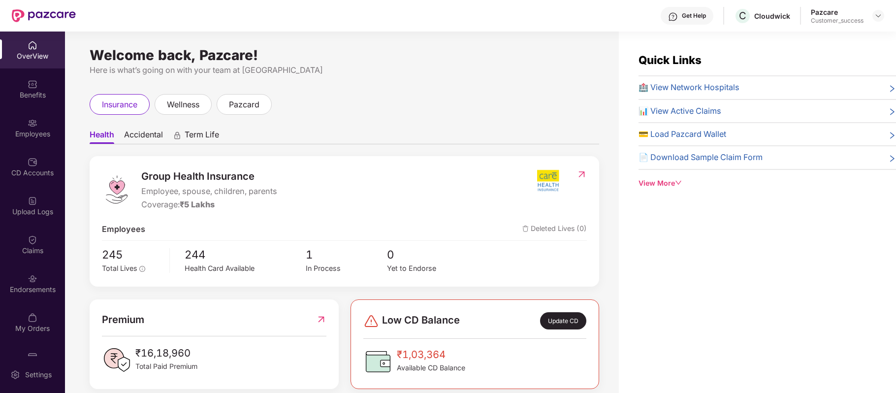 The image size is (896, 393). I want to click on img: insurerIcon, so click(548, 181).